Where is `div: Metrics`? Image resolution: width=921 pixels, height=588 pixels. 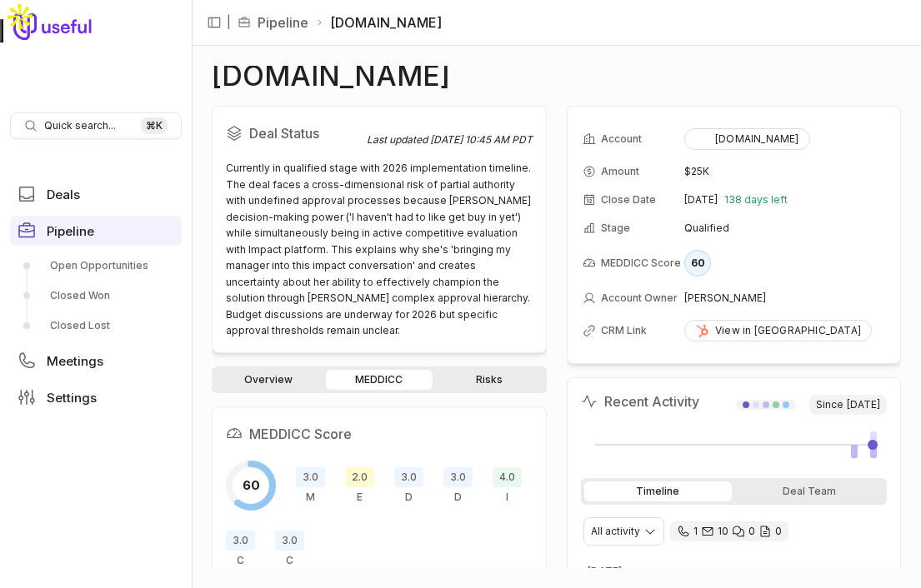 div: Metrics is located at coordinates (310, 486).